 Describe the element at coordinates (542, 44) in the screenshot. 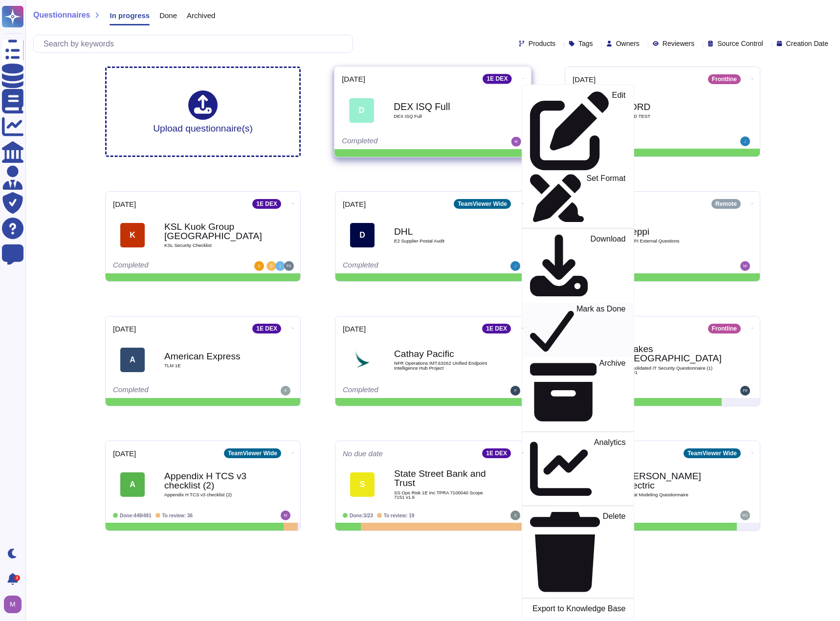

I see `span: Products` at that location.